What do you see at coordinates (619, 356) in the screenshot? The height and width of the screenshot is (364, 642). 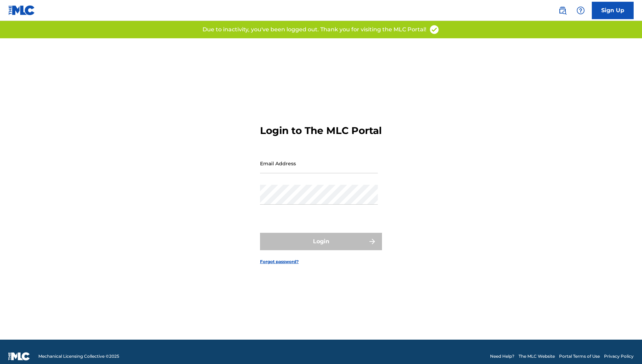 I see `a: Privacy Policy` at bounding box center [619, 356].